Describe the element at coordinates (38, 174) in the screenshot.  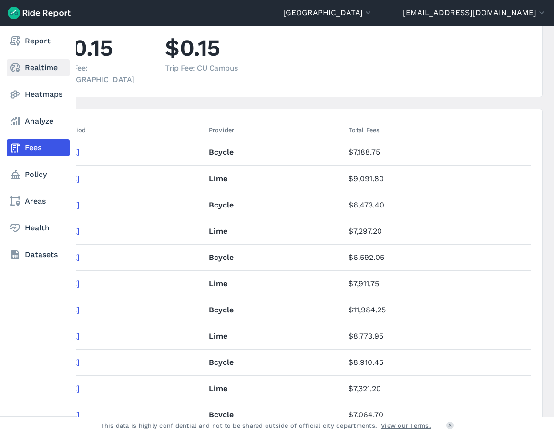
I see `a: Policy` at that location.